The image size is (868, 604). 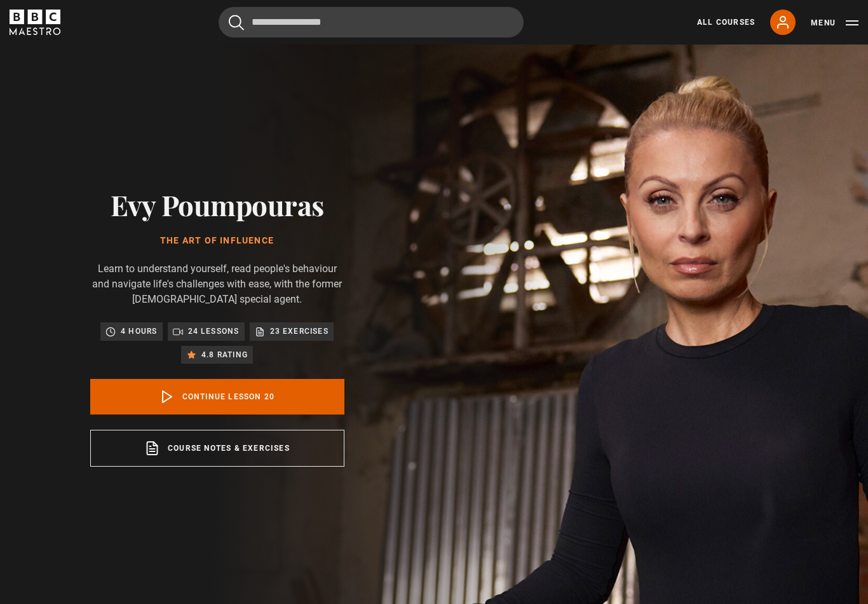 I want to click on button: Submit the search query, so click(x=236, y=22).